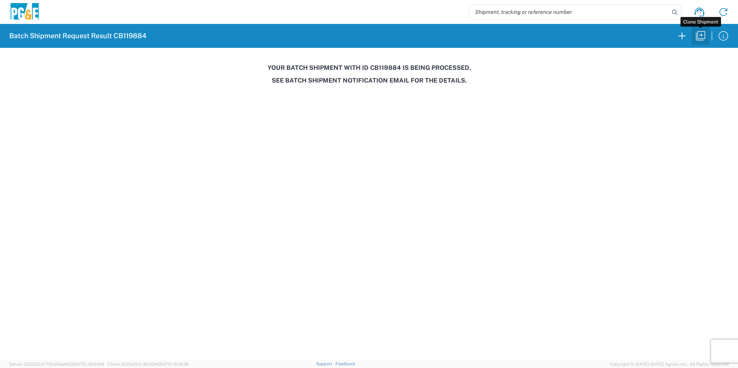 The height and width of the screenshot is (368, 738). Describe the element at coordinates (57, 364) in the screenshot. I see `span: Server: 2025.20.0-710e05ee653` at that location.